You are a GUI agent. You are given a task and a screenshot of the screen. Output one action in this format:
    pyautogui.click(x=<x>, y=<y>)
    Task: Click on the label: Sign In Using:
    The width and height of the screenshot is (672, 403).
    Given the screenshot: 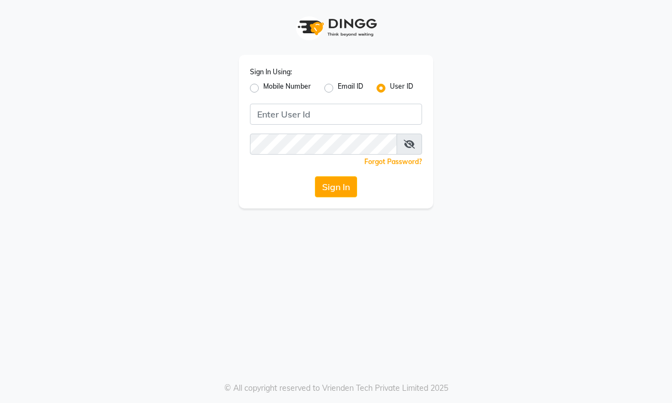 What is the action you would take?
    pyautogui.click(x=271, y=72)
    